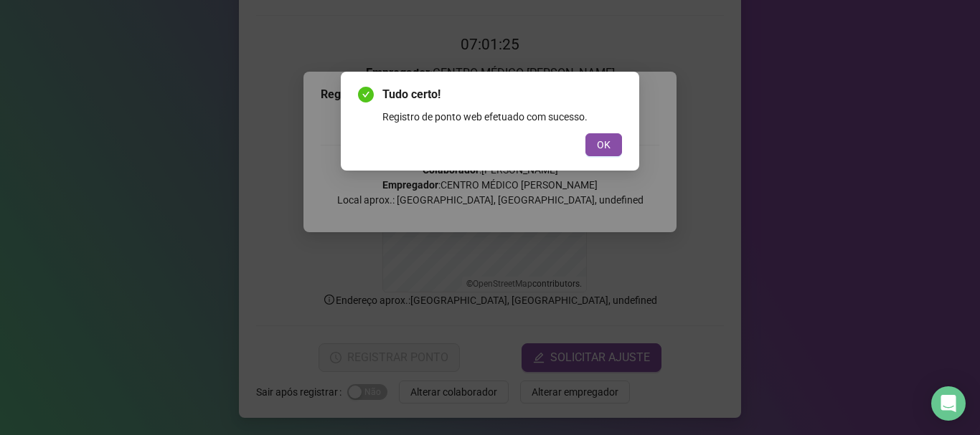 The image size is (980, 435). I want to click on div: Registro de ponto web efetuado com sucesso., so click(502, 117).